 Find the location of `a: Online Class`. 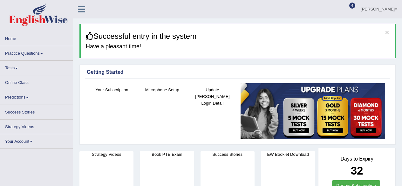

a: Online Class is located at coordinates (37, 81).